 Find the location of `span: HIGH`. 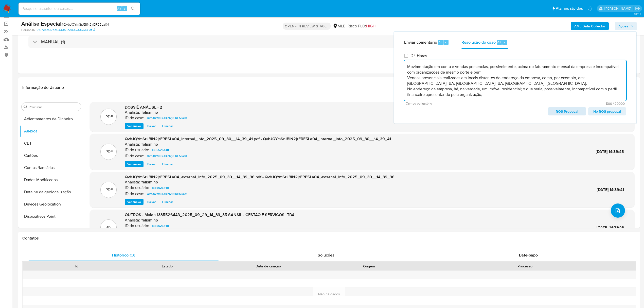

span: HIGH is located at coordinates (371, 26).